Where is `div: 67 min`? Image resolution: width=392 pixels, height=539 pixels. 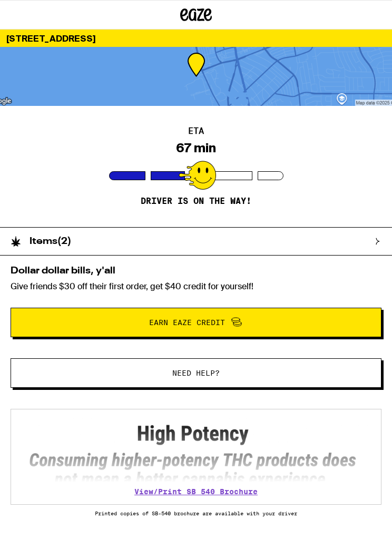
div: 67 min is located at coordinates (196, 148).